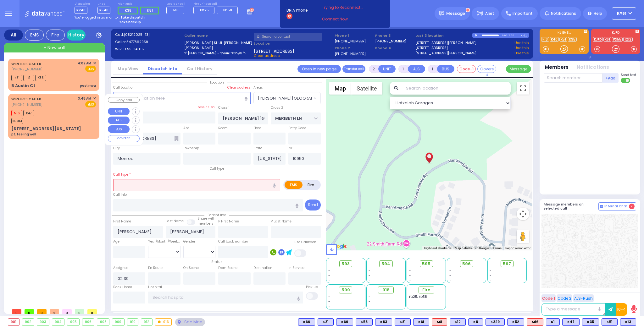 The width and height of the screenshot is (644, 328). I want to click on span: Other building occupants, so click(177, 138).